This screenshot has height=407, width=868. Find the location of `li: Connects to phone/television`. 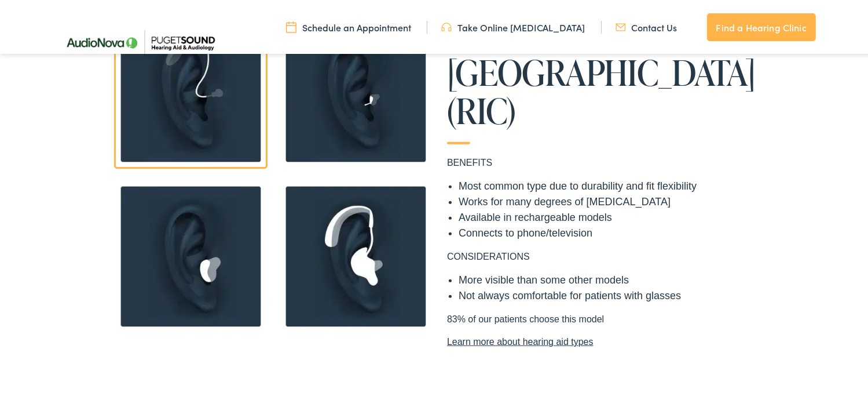

li: Connects to phone/television is located at coordinates (609, 231).